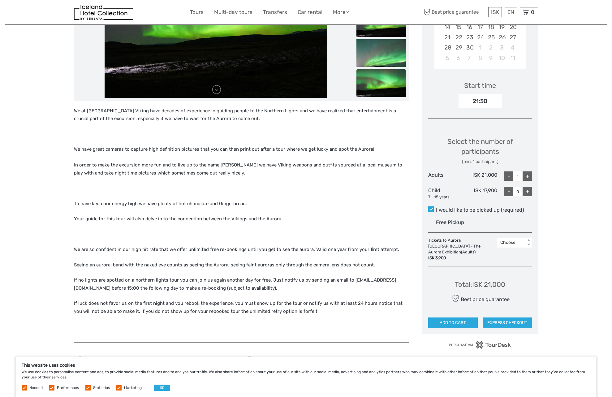  Describe the element at coordinates (511, 12) in the screenshot. I see `div: EN` at that location.